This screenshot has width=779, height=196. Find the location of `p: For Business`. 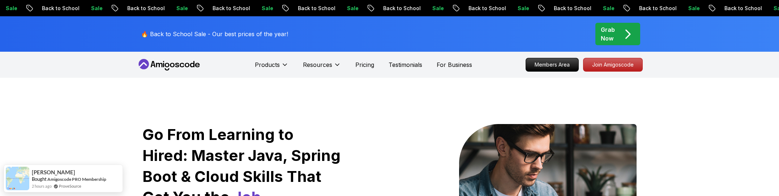

p: For Business is located at coordinates (454, 65).